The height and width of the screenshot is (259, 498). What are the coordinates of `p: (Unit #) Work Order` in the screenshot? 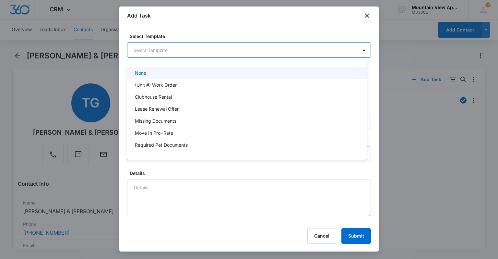 It's located at (156, 85).